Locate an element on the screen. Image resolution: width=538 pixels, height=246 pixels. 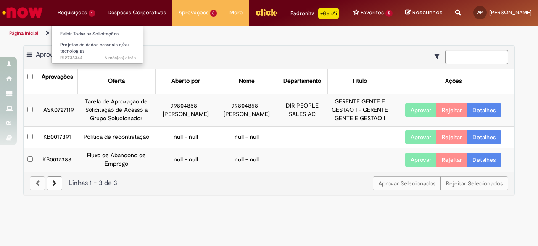
span: AP is located at coordinates (480, 12).